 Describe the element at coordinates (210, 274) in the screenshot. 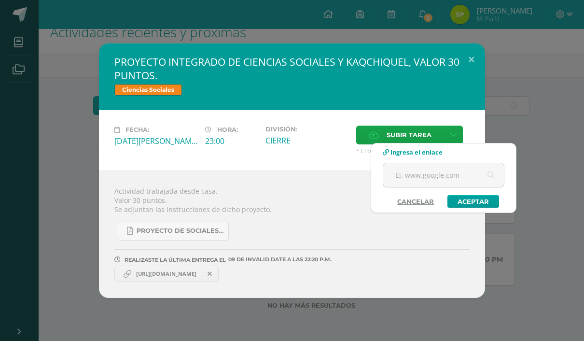

I see `span: Remover entrega` at that location.